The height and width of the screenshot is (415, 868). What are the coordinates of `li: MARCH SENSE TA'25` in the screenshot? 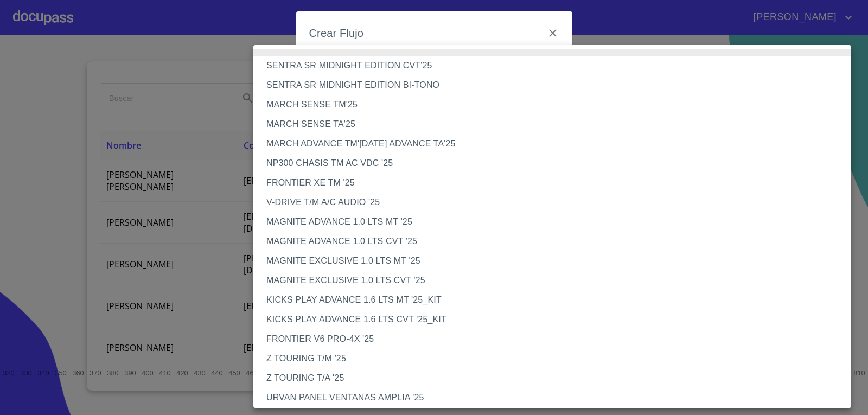 It's located at (556, 125).